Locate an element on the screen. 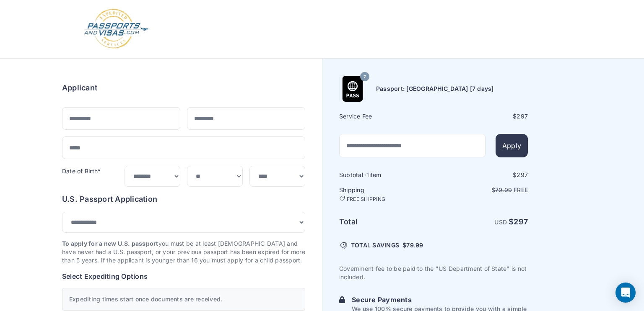 The height and width of the screenshot is (311, 644). h6: Subtotal · item is located at coordinates (386, 175).